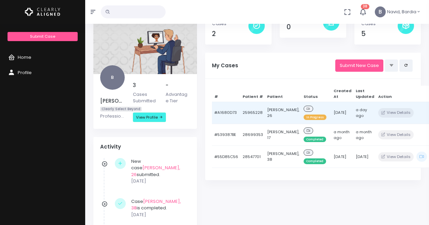  What do you see at coordinates (364, 113) in the screenshot?
I see `td: a day ago` at bounding box center [364, 113].